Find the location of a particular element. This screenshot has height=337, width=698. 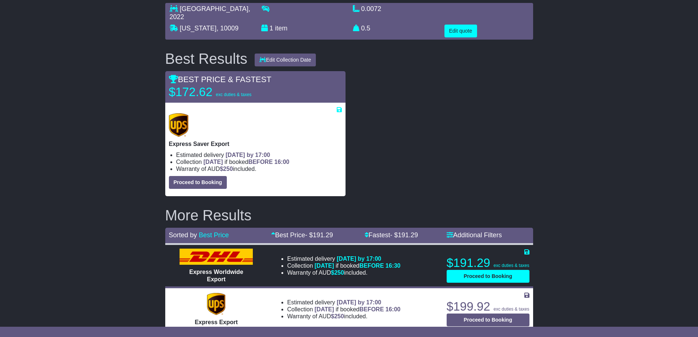

span: 1 is located at coordinates (272, 28).